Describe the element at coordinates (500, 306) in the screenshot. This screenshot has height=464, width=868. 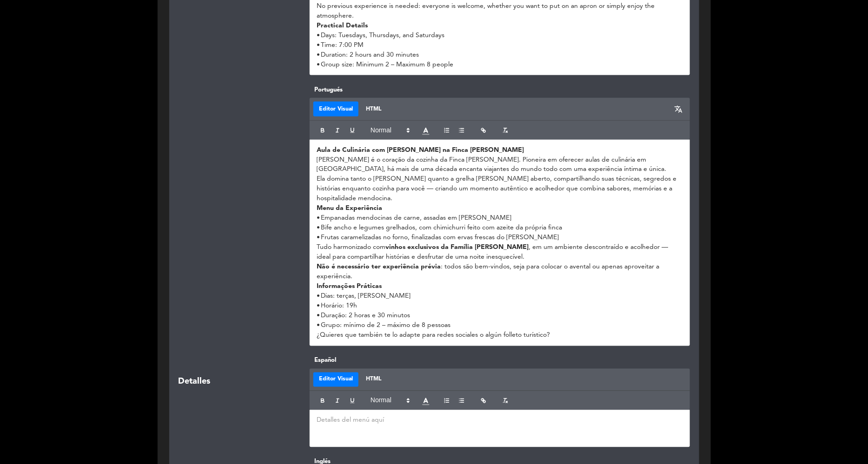
I see `p: • Horário: 19h` at that location.